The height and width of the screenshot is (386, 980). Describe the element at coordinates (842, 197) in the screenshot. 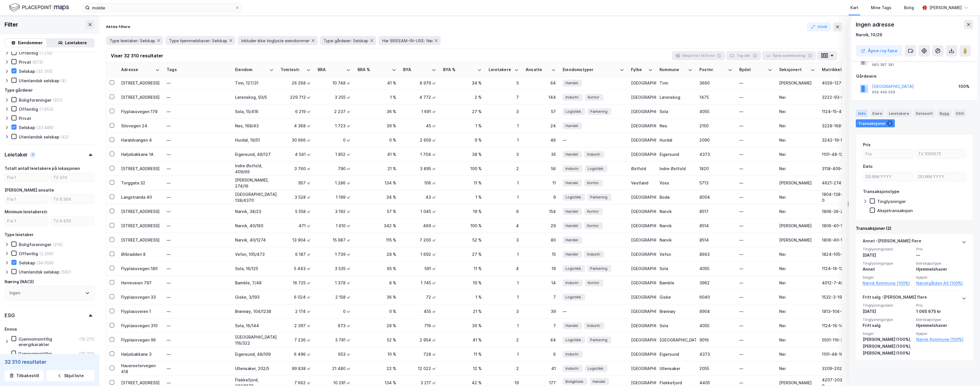

I see `div: 1804-138-4370-0-0` at that location.